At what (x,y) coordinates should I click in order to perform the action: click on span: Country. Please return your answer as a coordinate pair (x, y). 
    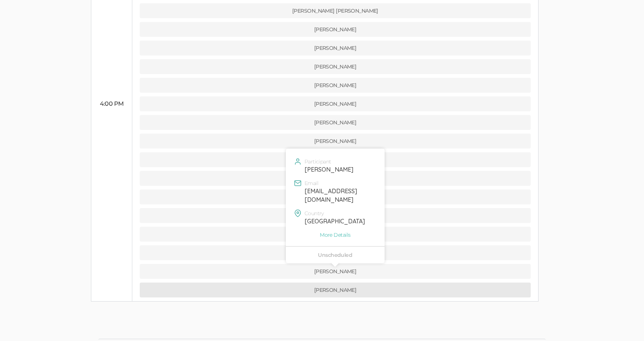
    Looking at the image, I should click on (314, 214).